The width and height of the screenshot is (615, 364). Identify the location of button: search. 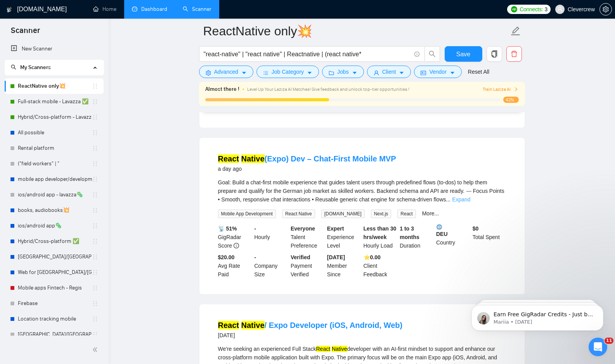
(432, 54).